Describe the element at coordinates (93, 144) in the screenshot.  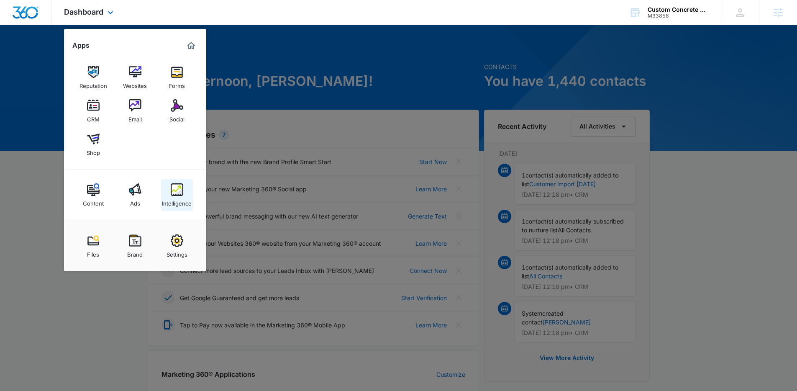
I see `a: Shop` at that location.